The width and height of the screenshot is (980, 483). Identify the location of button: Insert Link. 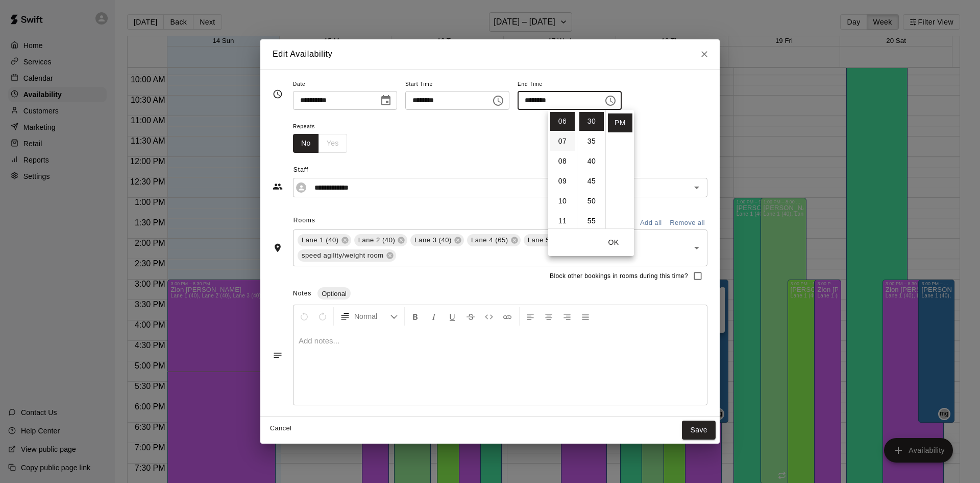
(508, 316).